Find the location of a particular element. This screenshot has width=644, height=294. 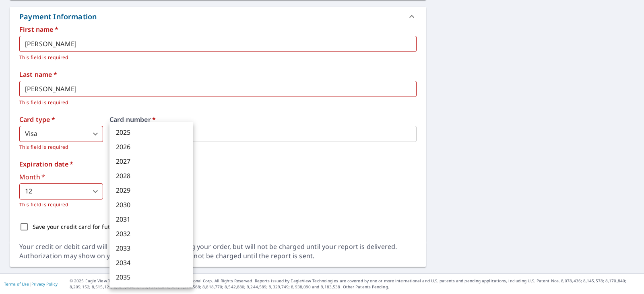

li: 2030 is located at coordinates (152, 205).